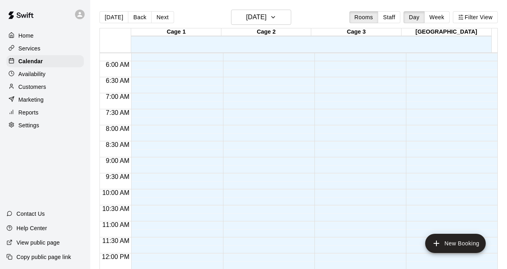 Image resolution: width=507 pixels, height=269 pixels. Describe the element at coordinates (45, 48) in the screenshot. I see `a: Services` at that location.